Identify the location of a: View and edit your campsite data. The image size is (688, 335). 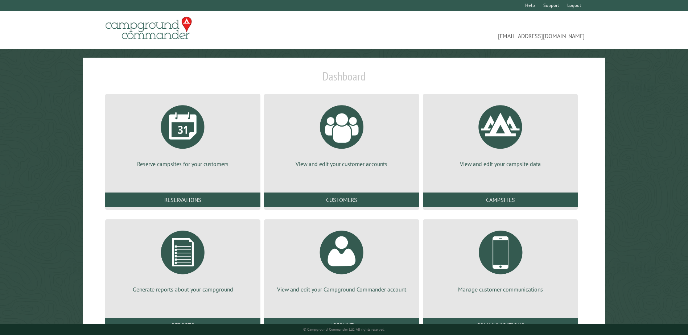
(501, 134).